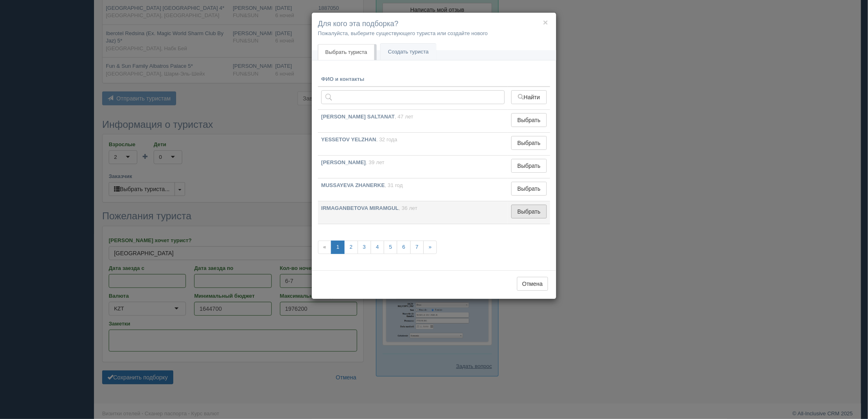  What do you see at coordinates (338, 247) in the screenshot?
I see `a: 1` at bounding box center [338, 247].